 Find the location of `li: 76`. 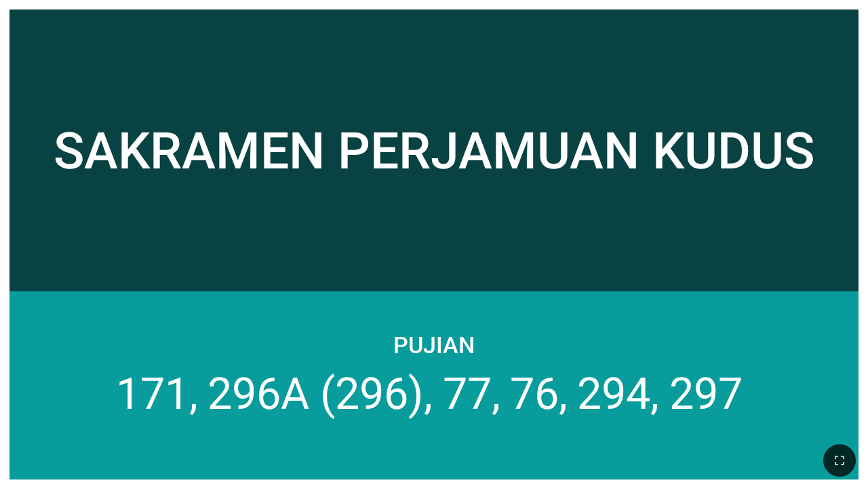

li: 76 is located at coordinates (538, 394).